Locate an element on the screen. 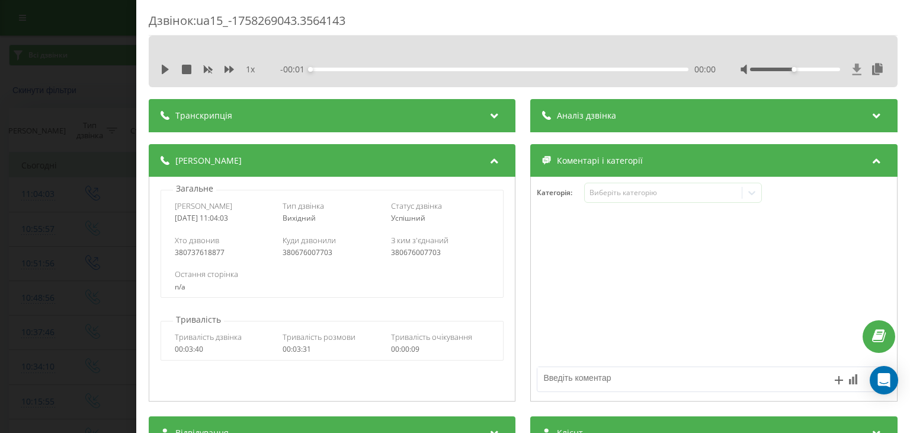 Image resolution: width=910 pixels, height=433 pixels. span: Транскрипція is located at coordinates (204, 116).